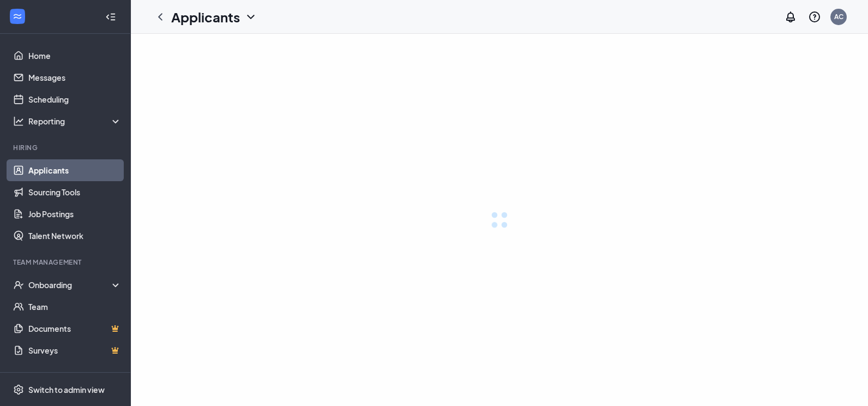 The width and height of the screenshot is (868, 406). I want to click on a: Team, so click(75, 307).